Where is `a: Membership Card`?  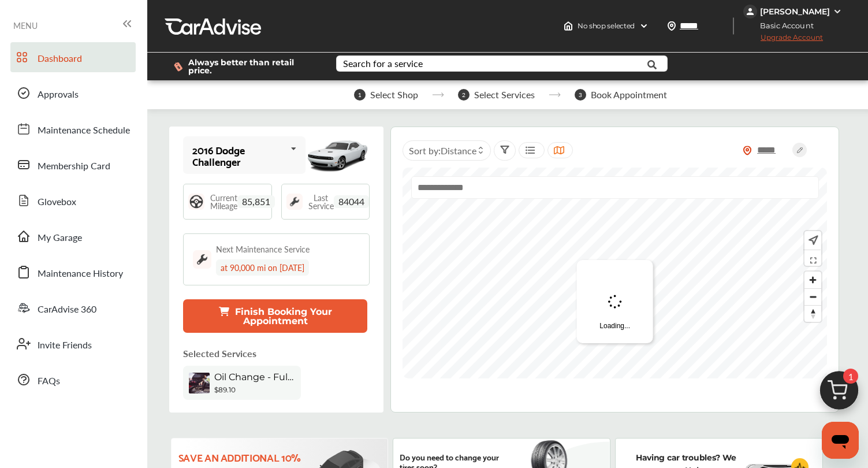 a: Membership Card is located at coordinates (73, 164).